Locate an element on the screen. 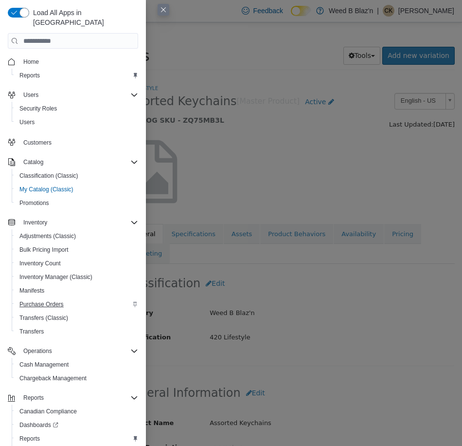 The width and height of the screenshot is (462, 446). span: Industry is located at coordinates (139, 290).